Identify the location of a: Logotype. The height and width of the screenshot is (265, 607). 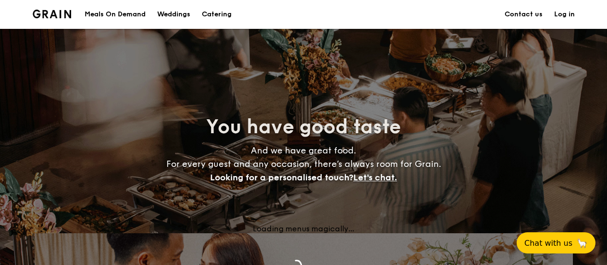
(52, 14).